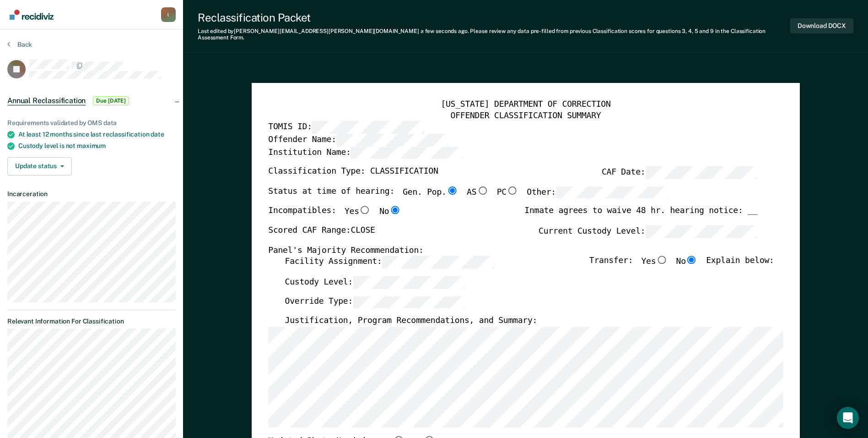 This screenshot has width=868, height=438. What do you see at coordinates (169, 14) in the screenshot?
I see `button: Profile dropdown button` at bounding box center [169, 14].